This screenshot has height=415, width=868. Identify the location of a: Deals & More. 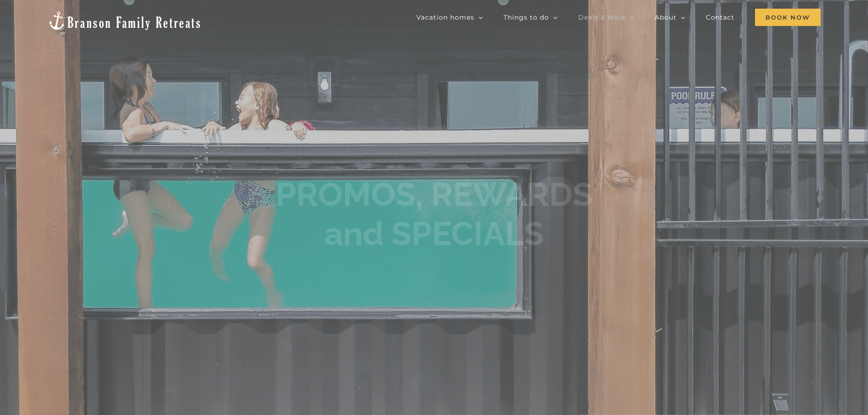
(606, 18).